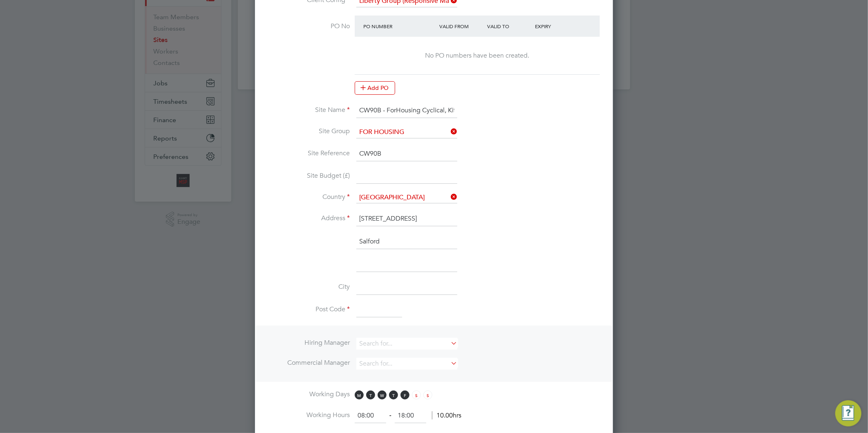 The image size is (868, 433). Describe the element at coordinates (309, 394) in the screenshot. I see `label: Working Days` at that location.